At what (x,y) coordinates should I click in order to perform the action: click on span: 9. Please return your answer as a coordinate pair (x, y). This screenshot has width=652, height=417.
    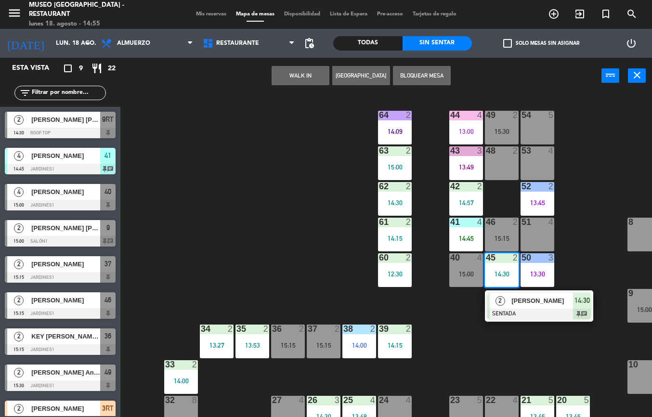
    Looking at the image, I should click on (108, 228).